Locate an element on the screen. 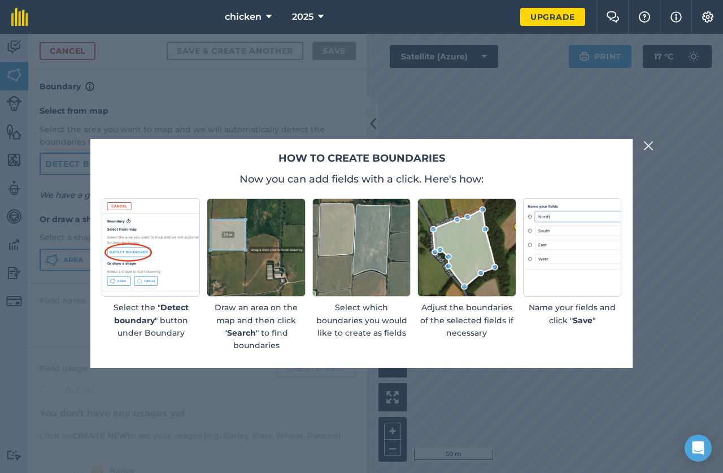 This screenshot has height=473, width=723. p: Draw an area on the map and then click " " to find boundaries is located at coordinates (256, 326).